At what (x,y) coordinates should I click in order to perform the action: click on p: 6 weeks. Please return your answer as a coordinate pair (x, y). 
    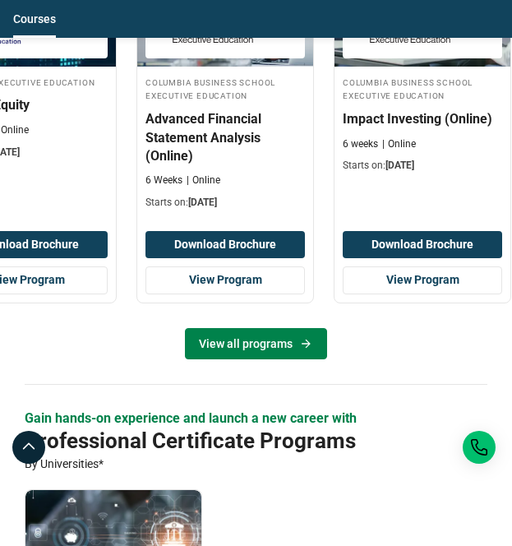
    Looking at the image, I should click on (360, 144).